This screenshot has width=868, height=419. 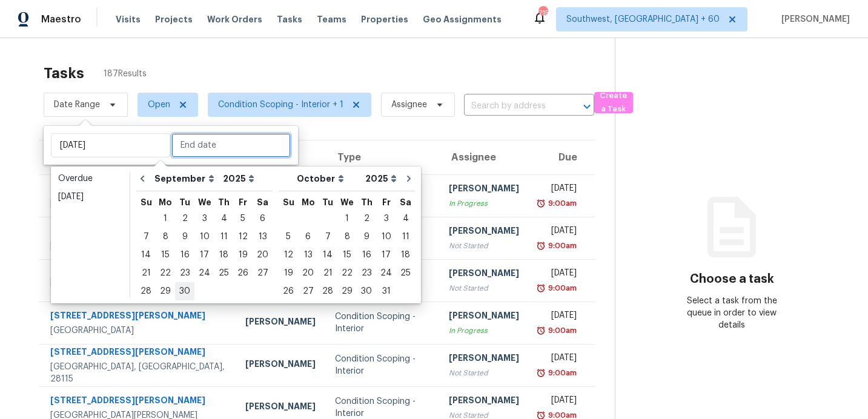 What do you see at coordinates (204, 255) in the screenshot?
I see `div: Wed Sep 17 2025` at bounding box center [204, 255].